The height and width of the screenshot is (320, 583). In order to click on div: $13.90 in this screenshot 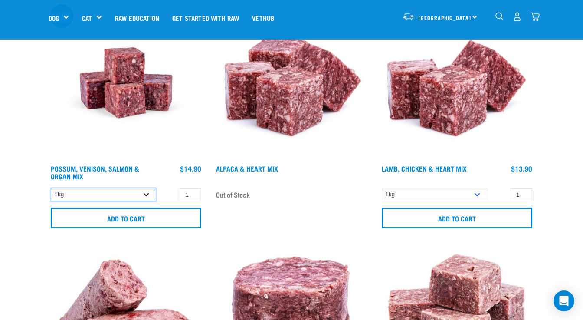, I will do `click(521, 168)`.